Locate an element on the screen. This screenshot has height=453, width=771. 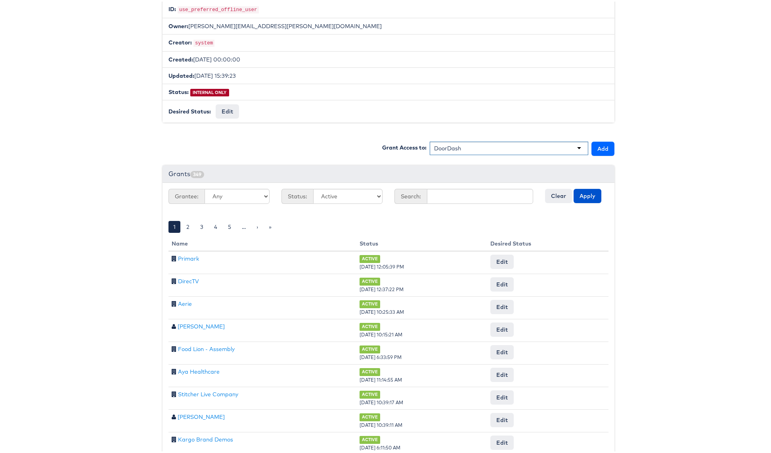
button: Add is located at coordinates (603, 147).